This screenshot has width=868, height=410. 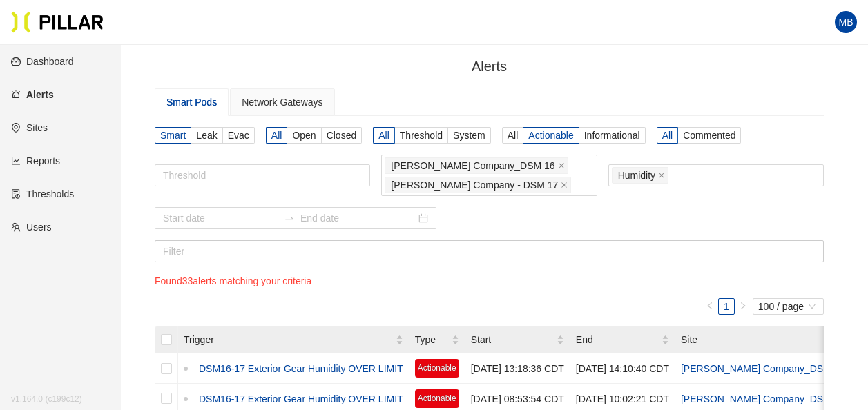 I want to click on li: 1, so click(x=727, y=307).